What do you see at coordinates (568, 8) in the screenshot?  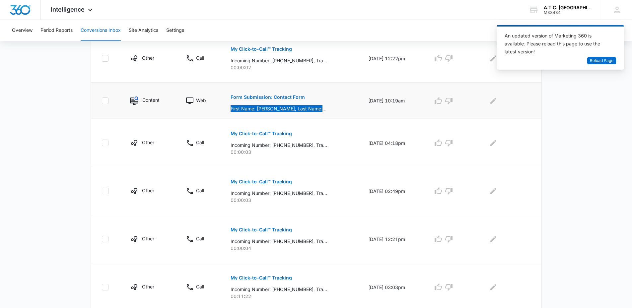 I see `div: account name` at bounding box center [568, 8].